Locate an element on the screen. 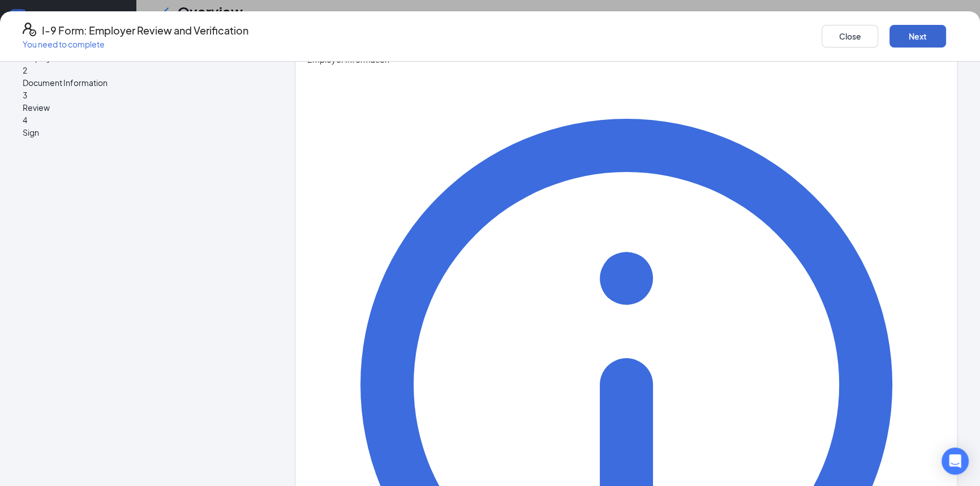 The height and width of the screenshot is (486, 980). span: Review is located at coordinates (139, 107).